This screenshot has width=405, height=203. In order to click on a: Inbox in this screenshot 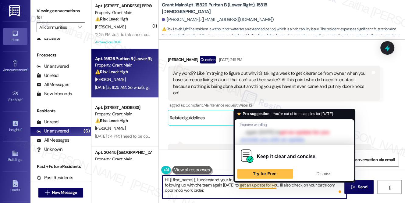, I will do `click(15, 36)`.